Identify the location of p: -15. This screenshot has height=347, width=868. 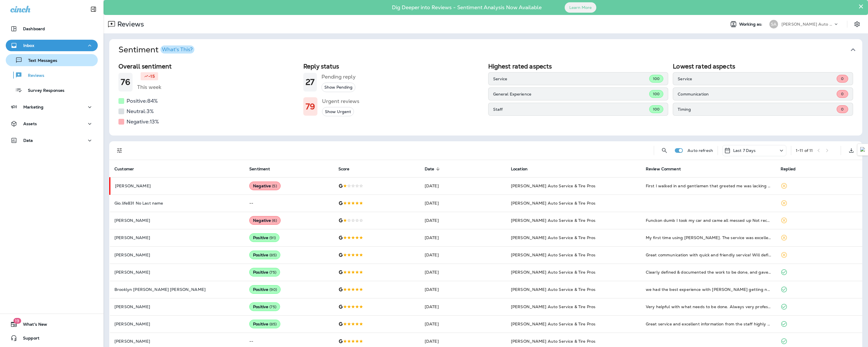
(151, 76).